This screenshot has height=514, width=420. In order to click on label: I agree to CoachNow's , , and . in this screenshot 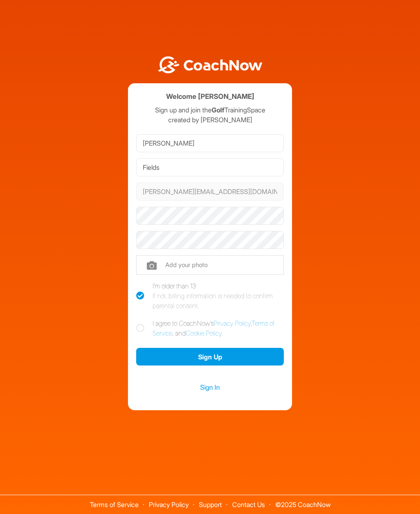, I will do `click(210, 328)`.